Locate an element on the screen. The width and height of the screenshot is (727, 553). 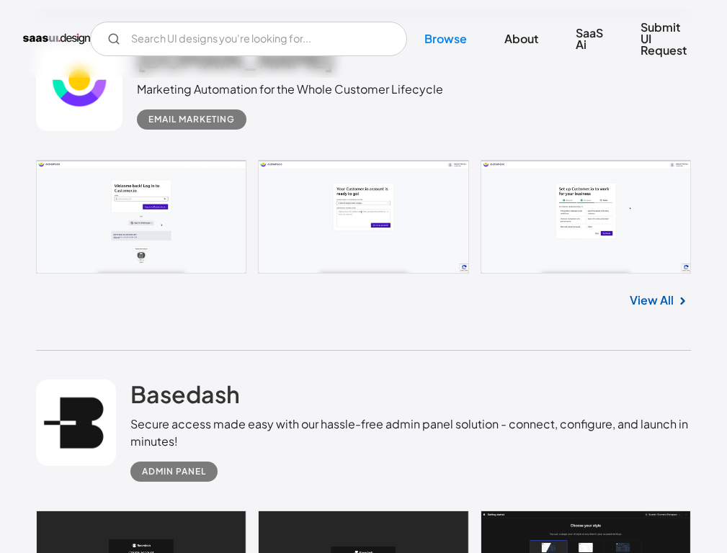
a: View All is located at coordinates (651, 300).